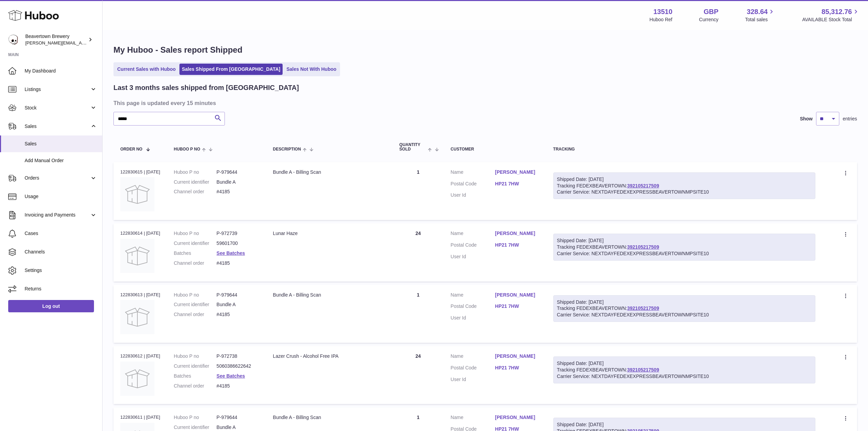 This screenshot has height=431, width=868. I want to click on span: Invoicing and Payments, so click(57, 215).